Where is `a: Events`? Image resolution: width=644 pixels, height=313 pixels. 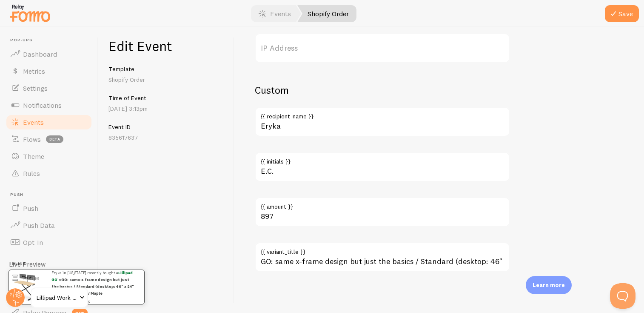
a: Events is located at coordinates (49, 122).